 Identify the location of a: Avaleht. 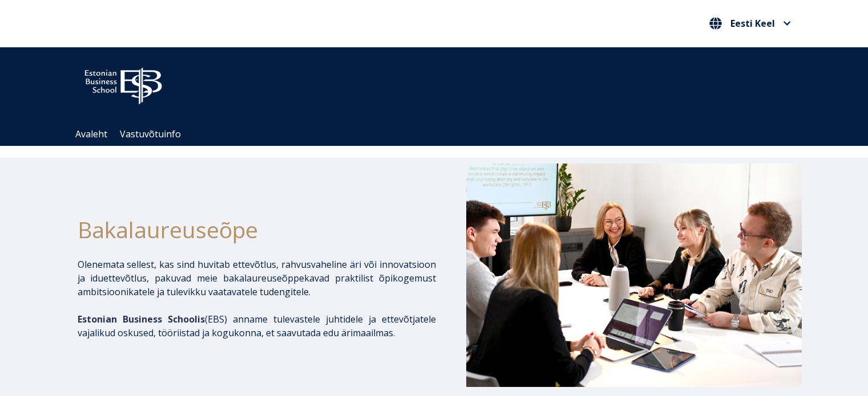
(91, 134).